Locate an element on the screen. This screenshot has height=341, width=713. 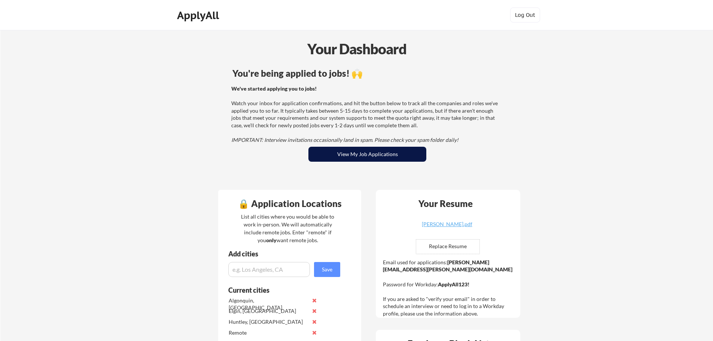
strong: ApplyAll123! is located at coordinates (454, 284).